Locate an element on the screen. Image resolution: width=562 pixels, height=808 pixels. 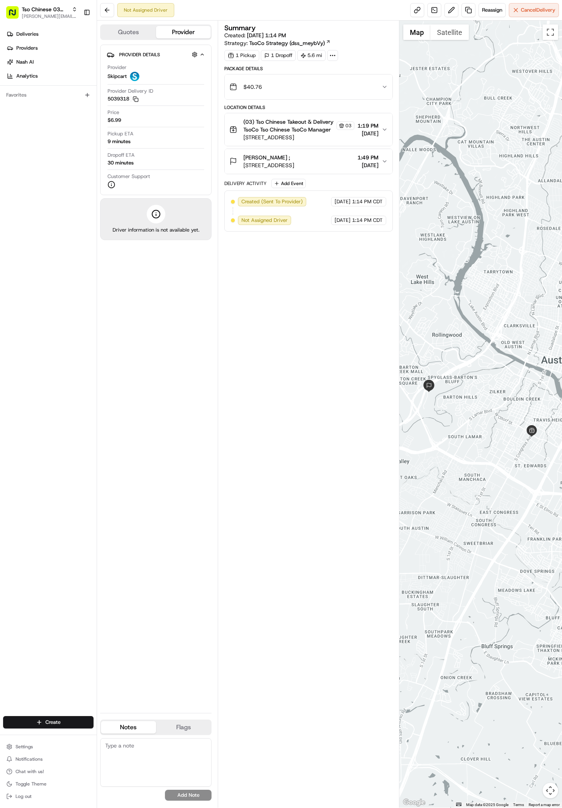
span: Toggle Theme is located at coordinates (31, 784).